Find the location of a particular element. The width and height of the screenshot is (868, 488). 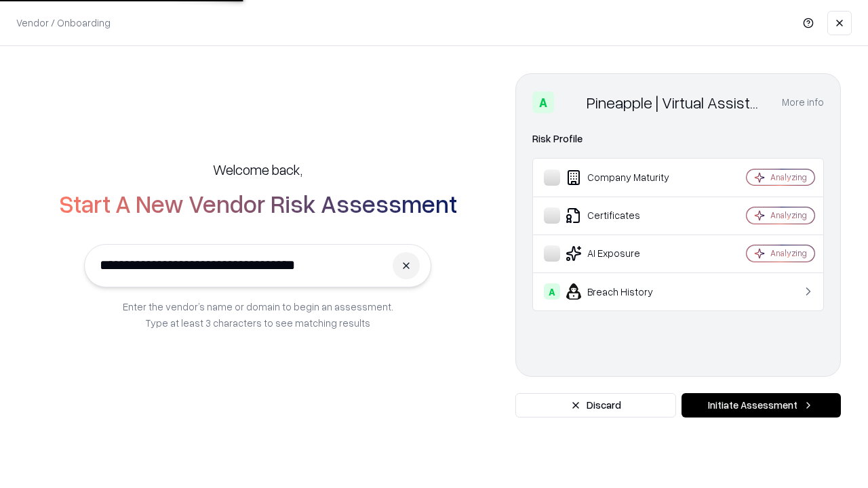

button: Discard is located at coordinates (595, 406).